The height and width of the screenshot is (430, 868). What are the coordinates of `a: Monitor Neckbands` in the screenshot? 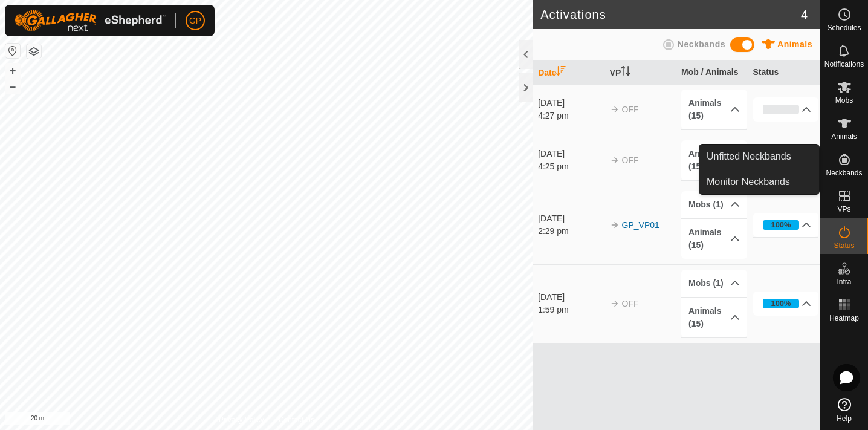 It's located at (759, 182).